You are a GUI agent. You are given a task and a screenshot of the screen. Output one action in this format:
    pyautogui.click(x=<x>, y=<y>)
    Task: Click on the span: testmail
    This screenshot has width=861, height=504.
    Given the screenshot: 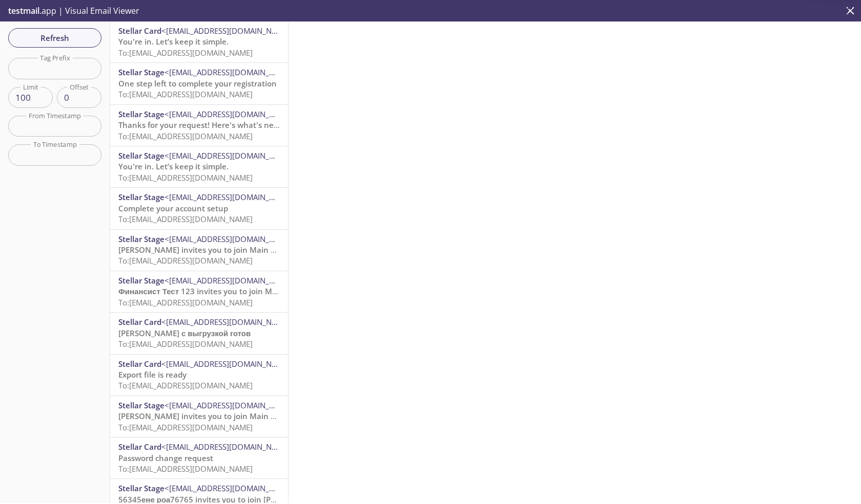 What is the action you would take?
    pyautogui.click(x=24, y=11)
    